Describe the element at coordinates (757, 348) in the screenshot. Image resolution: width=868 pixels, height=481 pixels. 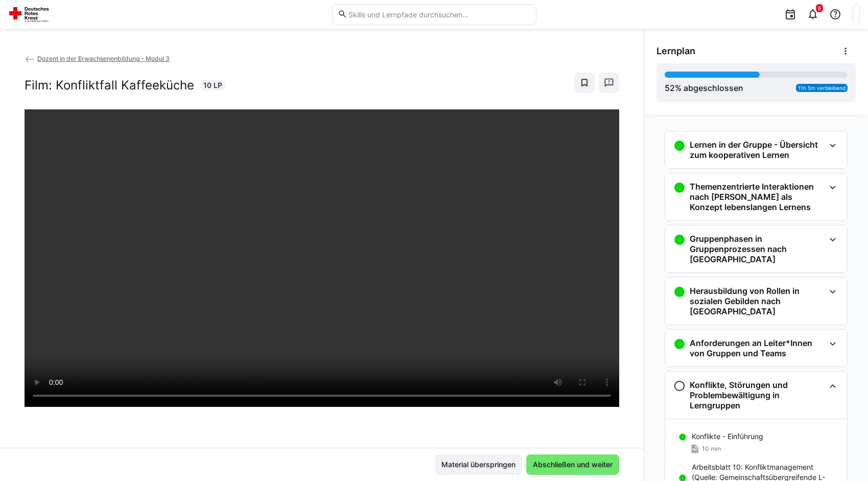
I see `h3: Anforderungen an Leiter*Innen von Gruppen und Teams` at that location.